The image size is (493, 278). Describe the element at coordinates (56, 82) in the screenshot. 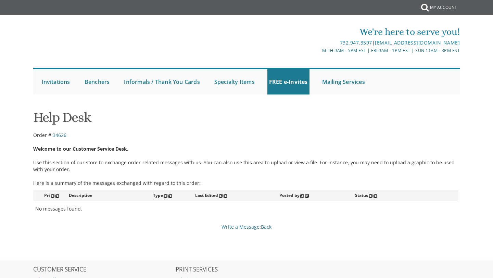

I see `a: Invitations` at that location.